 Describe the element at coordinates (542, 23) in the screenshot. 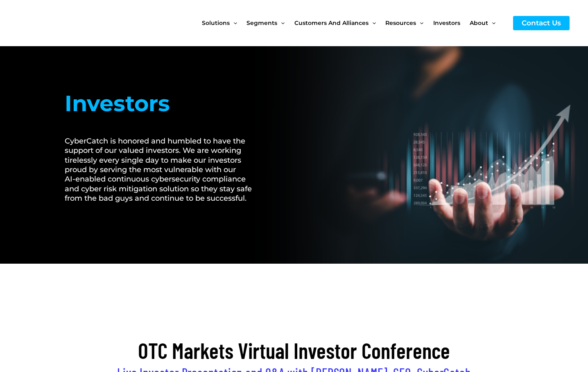

I see `div: Contact Us` at that location.